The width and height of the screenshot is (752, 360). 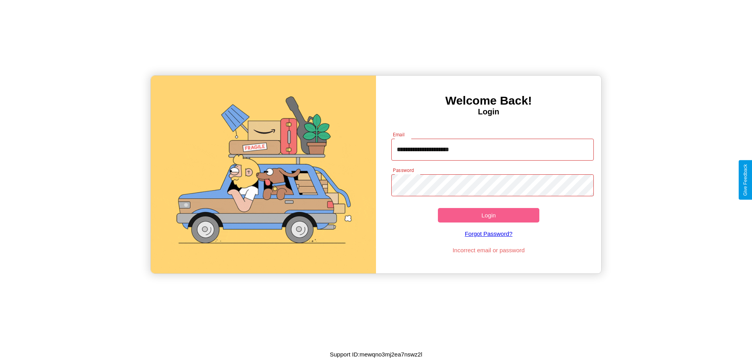 What do you see at coordinates (489, 101) in the screenshot?
I see `h3: Welcome Back!` at bounding box center [489, 101].